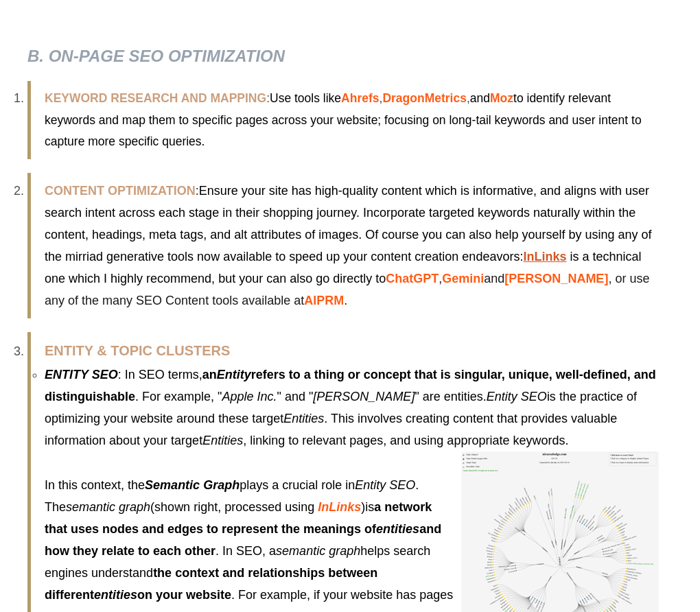 This screenshot has height=612, width=700. Describe the element at coordinates (192, 485) in the screenshot. I see `span: Semantic Graph` at that location.